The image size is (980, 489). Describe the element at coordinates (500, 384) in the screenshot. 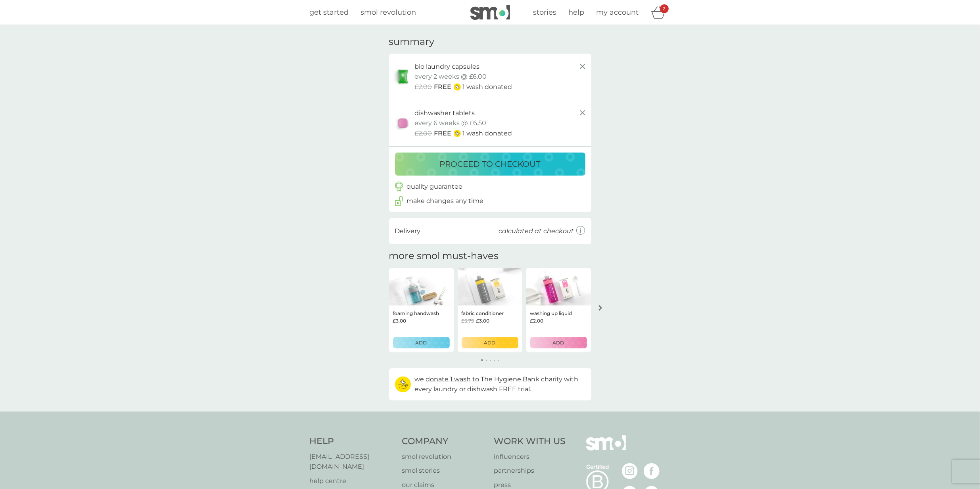

I see `p: we to The Hygiene Bank charity with every laundry or dishwash FREE trial.` at that location.